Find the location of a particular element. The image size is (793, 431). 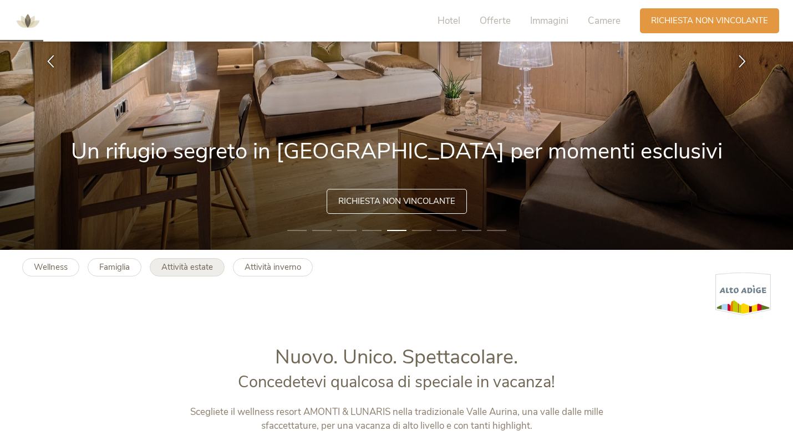

span: Nuovo. Unico. Spettacolare. is located at coordinates (396, 357).